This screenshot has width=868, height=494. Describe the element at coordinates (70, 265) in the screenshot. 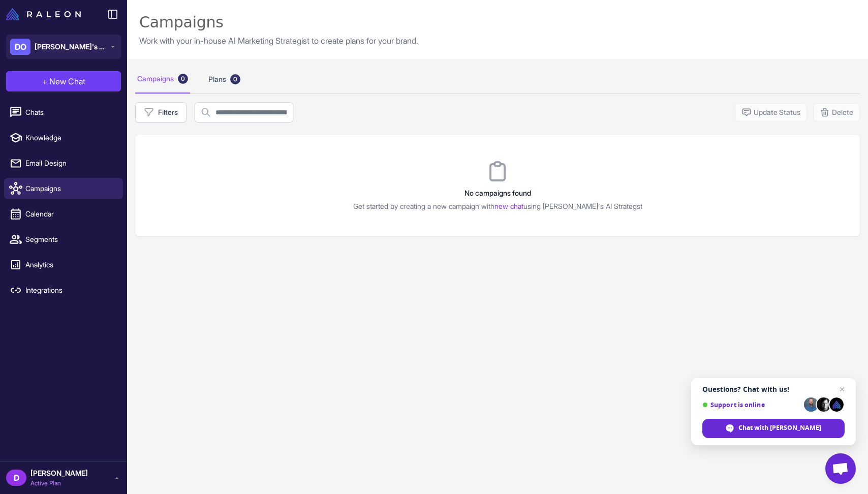

I see `span: Analytics` at that location.